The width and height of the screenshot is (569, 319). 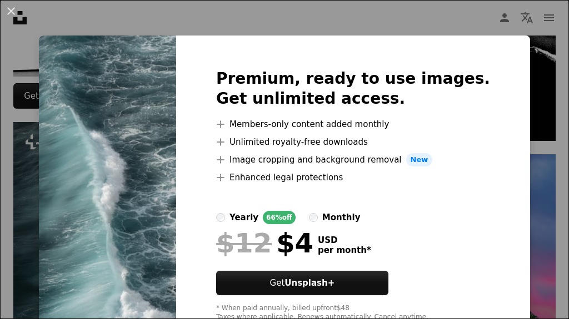 What do you see at coordinates (353, 89) in the screenshot?
I see `h2: Premium, ready to use images. Get unlimited access.` at bounding box center [353, 89].